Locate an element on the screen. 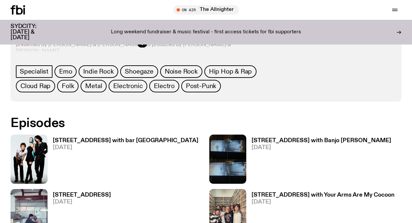  a: Hip Hop & Rap is located at coordinates (231, 72).